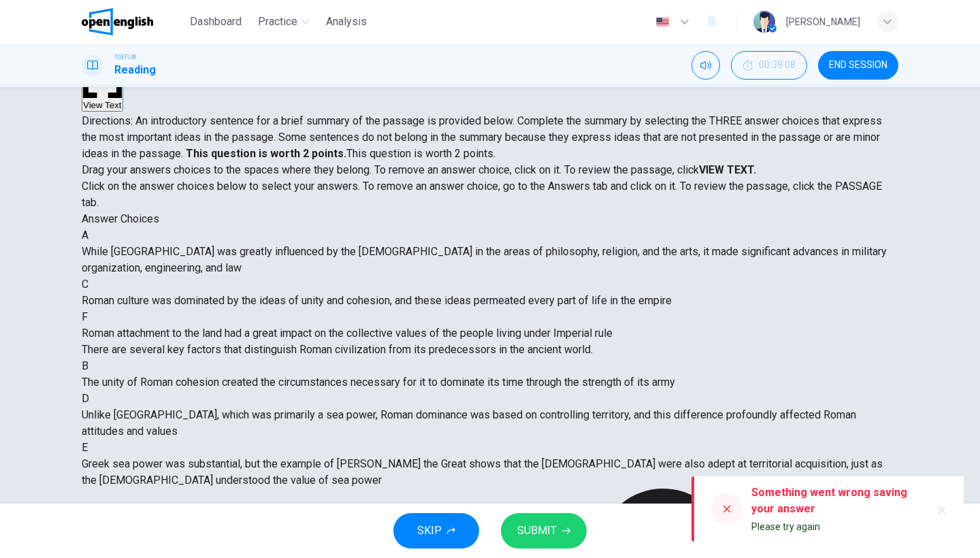  I want to click on div: BThe unity of Roman cohesion created the circumstances necessary for it to dominate its time thro..., so click(490, 375).